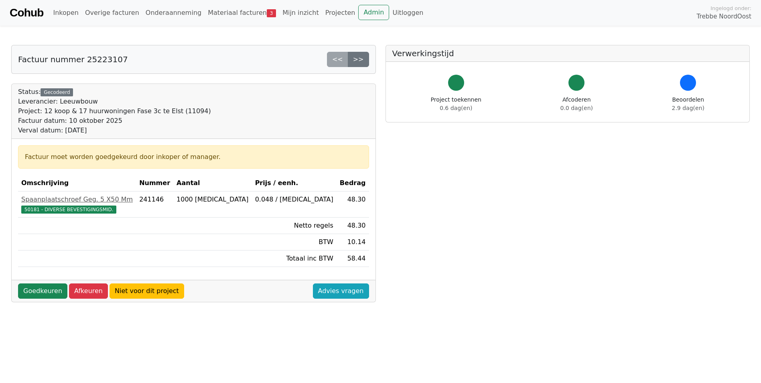 Image resolution: width=761 pixels, height=383 pixels. I want to click on a: Spaanplaatschroef Geg. 5 X50 Mm50181 - DIVERSE BEVESTIGINGSMID., so click(77, 204).